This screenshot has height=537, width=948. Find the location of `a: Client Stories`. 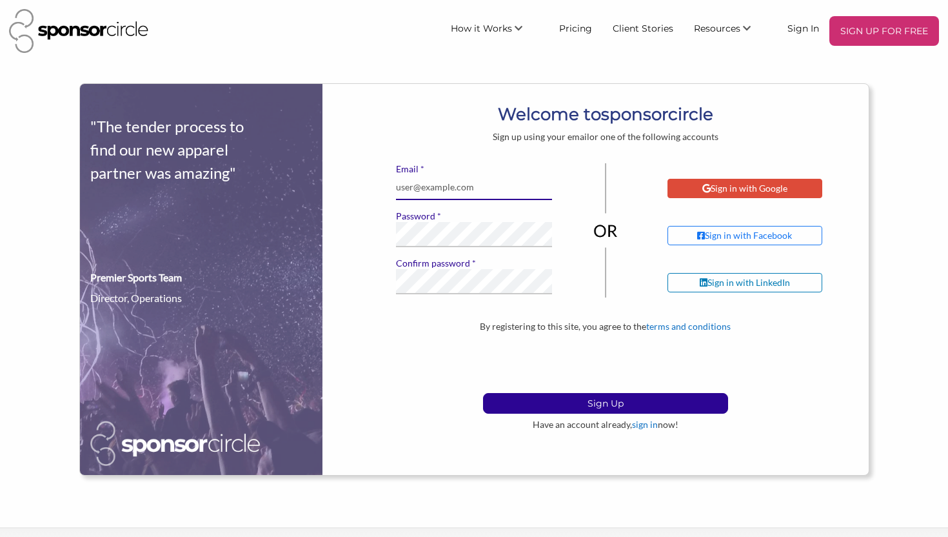

a: Client Stories is located at coordinates (643, 28).